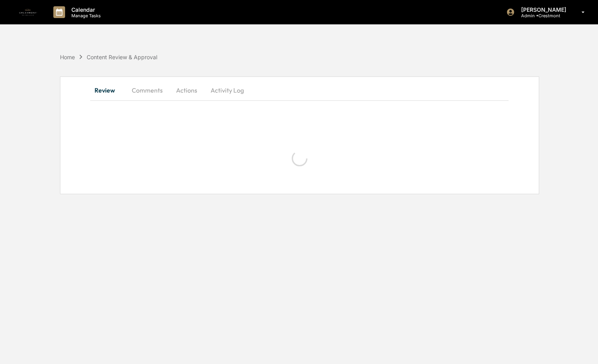 This screenshot has height=364, width=598. I want to click on button: Actions, so click(187, 90).